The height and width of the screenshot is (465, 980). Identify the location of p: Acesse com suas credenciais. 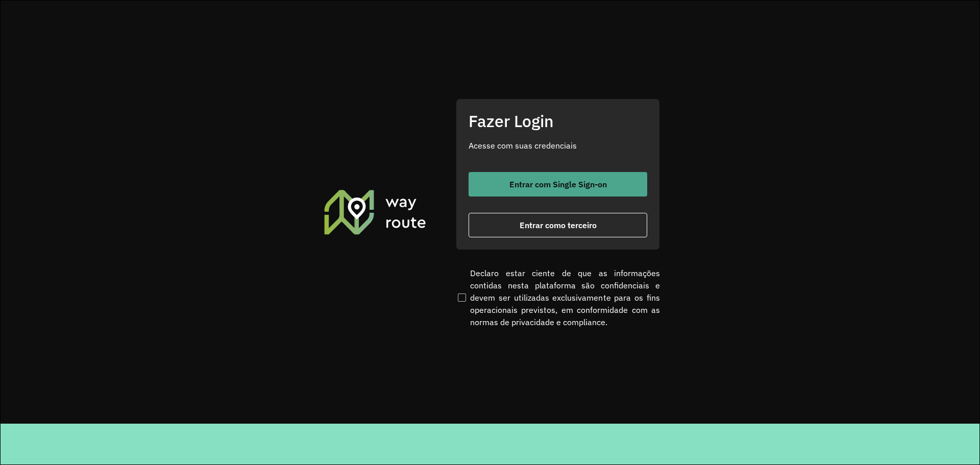
(557, 145).